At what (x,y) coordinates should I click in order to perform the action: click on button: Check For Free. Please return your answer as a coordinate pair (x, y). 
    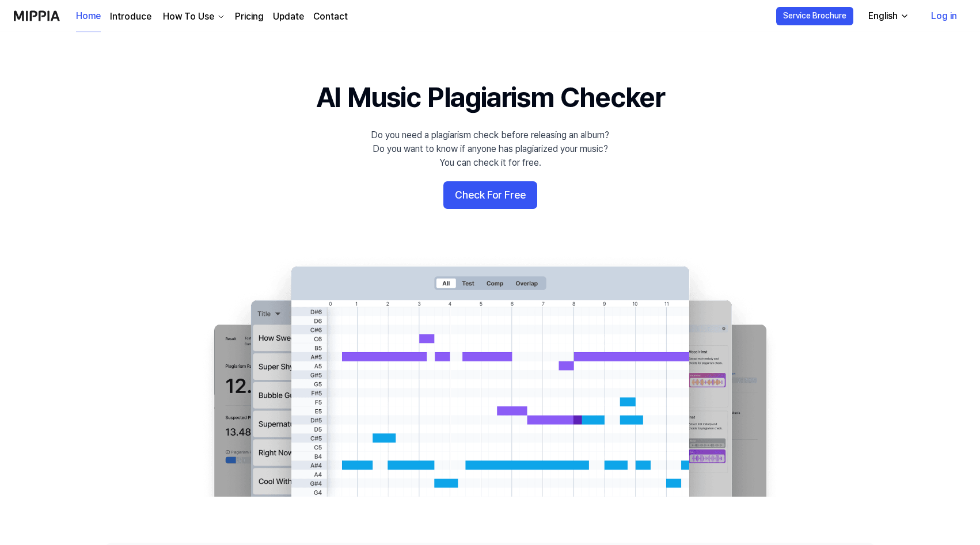
    Looking at the image, I should click on (490, 195).